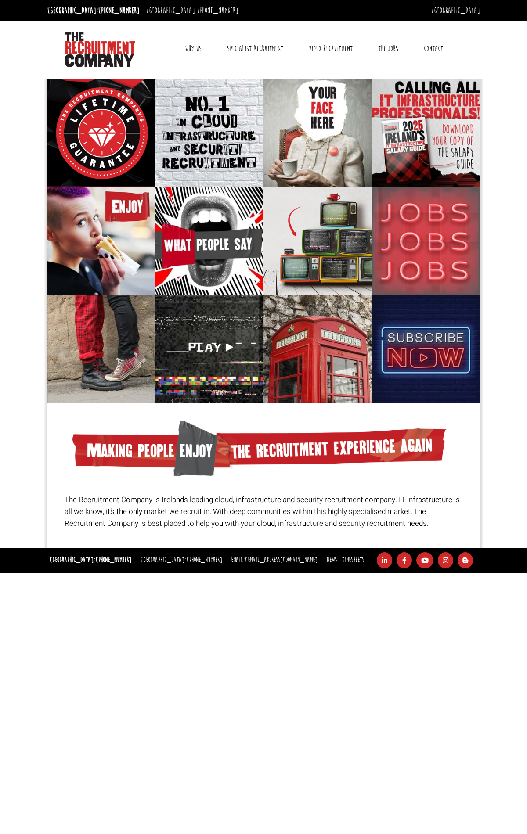 This screenshot has height=834, width=527. Describe the element at coordinates (388, 49) in the screenshot. I see `a: The Jobs` at that location.